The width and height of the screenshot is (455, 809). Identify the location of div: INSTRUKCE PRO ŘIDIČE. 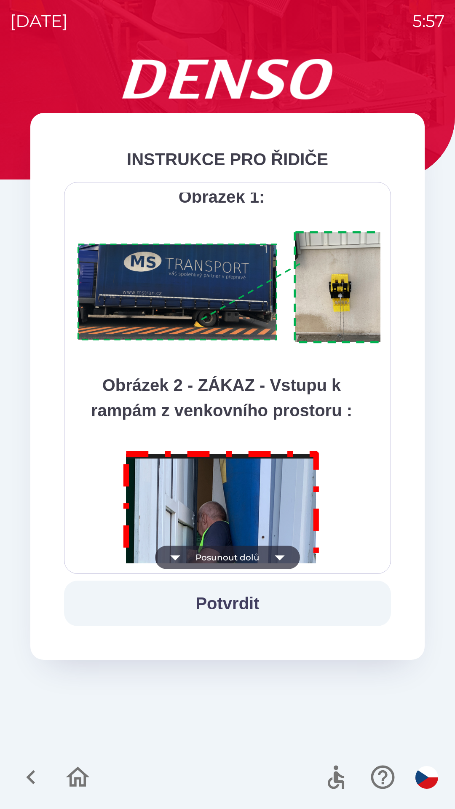
(228, 159).